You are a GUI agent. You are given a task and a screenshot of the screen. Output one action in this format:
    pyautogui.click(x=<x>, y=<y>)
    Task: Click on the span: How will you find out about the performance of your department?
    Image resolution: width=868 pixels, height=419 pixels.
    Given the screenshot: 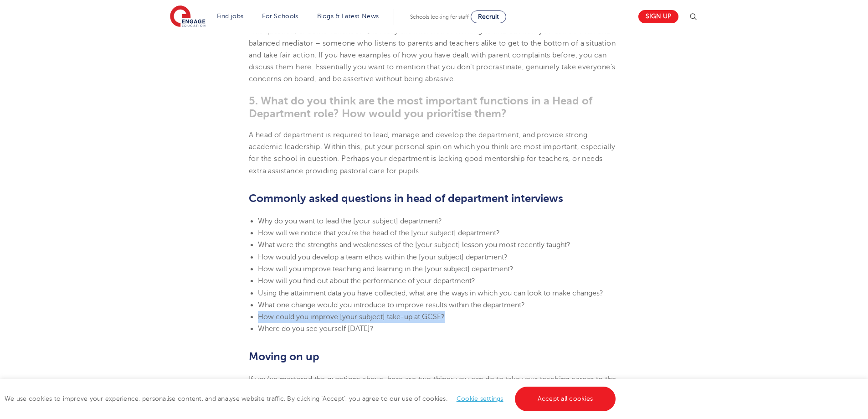 What is the action you would take?
    pyautogui.click(x=367, y=281)
    